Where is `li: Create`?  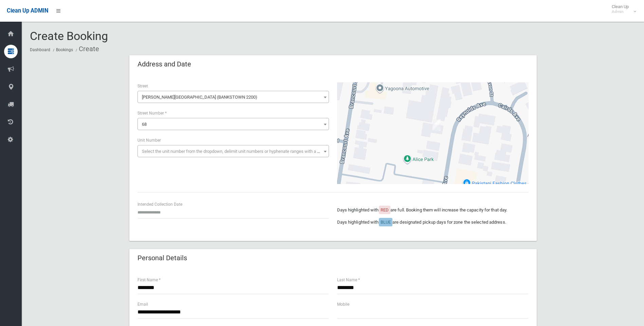 li: Create is located at coordinates (86, 49).